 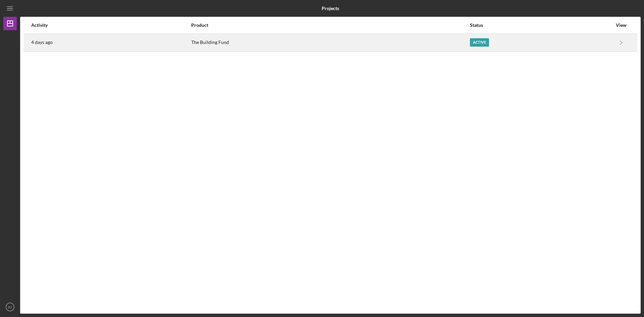 What do you see at coordinates (330, 42) in the screenshot?
I see `div: The Building Fund` at bounding box center [330, 42].